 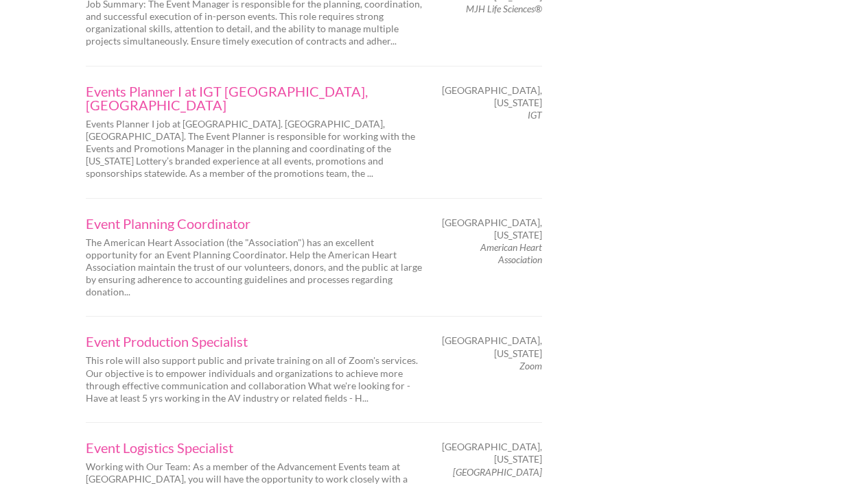 What do you see at coordinates (254, 268) in the screenshot?
I see `p: The American Heart Association (the "Association") has an excellent opportunity for an Event Plan...` at bounding box center [254, 268].